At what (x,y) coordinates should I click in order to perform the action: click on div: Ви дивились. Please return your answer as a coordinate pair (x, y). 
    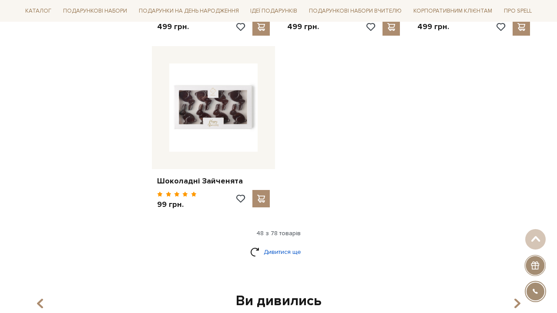
    Looking at the image, I should click on (278, 301).